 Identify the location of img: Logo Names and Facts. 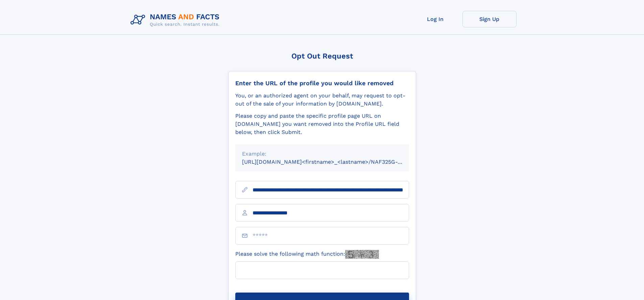
(176, 20).